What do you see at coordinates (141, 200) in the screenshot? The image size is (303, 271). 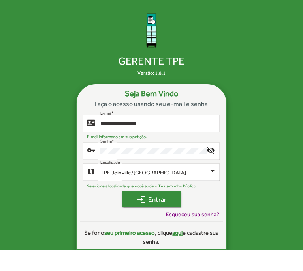 I see `mat-icon: login` at bounding box center [141, 200].